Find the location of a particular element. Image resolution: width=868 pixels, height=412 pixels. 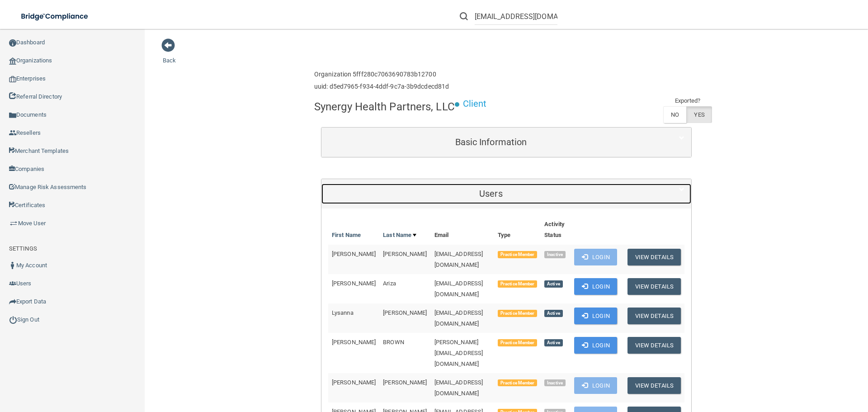

img: icon-export.b9366987.png is located at coordinates (13, 301).